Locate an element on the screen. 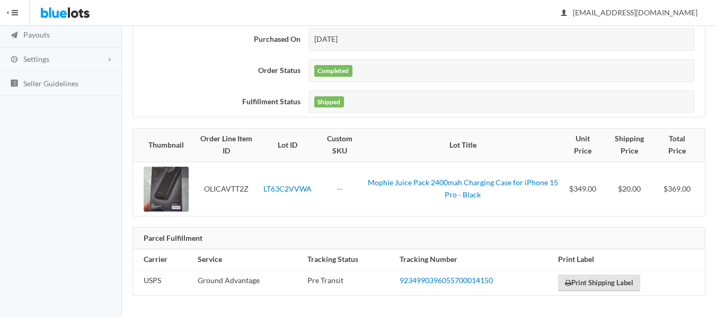  ion-icon: person is located at coordinates (564, 13).